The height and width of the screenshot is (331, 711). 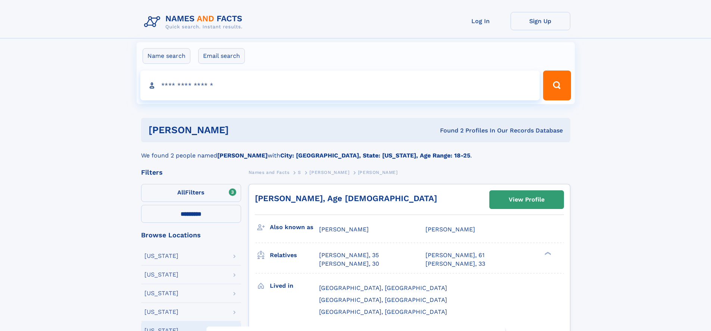 I want to click on a: Log In, so click(x=481, y=21).